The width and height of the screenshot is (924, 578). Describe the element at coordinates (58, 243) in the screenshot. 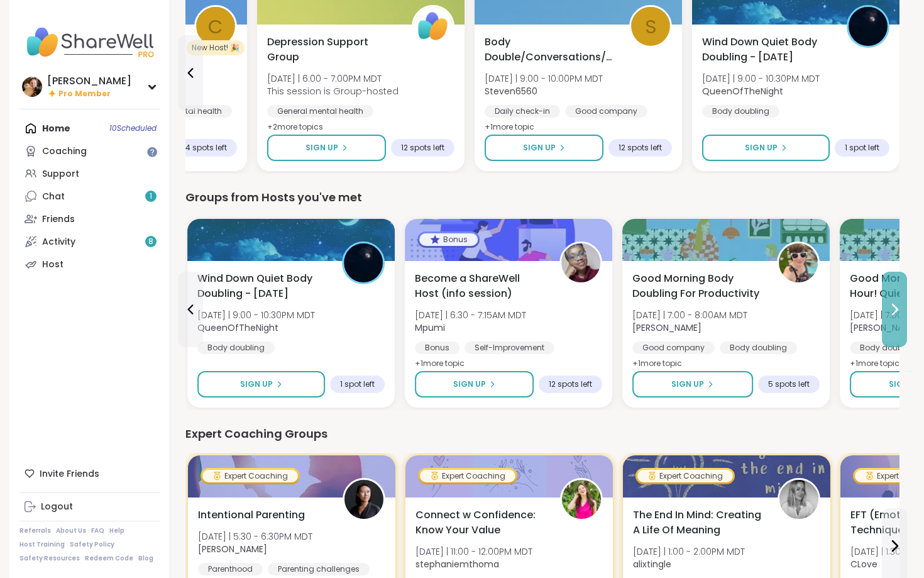

I see `div: Activity` at that location.